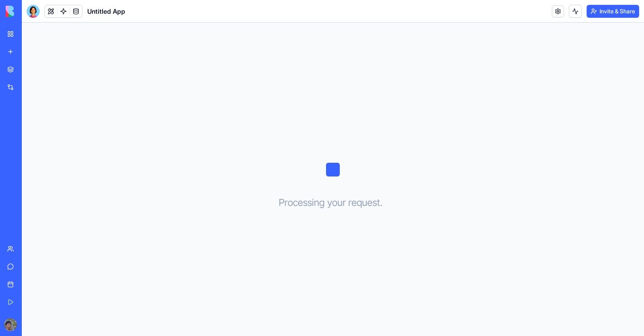 The image size is (644, 336). What do you see at coordinates (31, 11) in the screenshot?
I see `img: logo` at bounding box center [31, 11].